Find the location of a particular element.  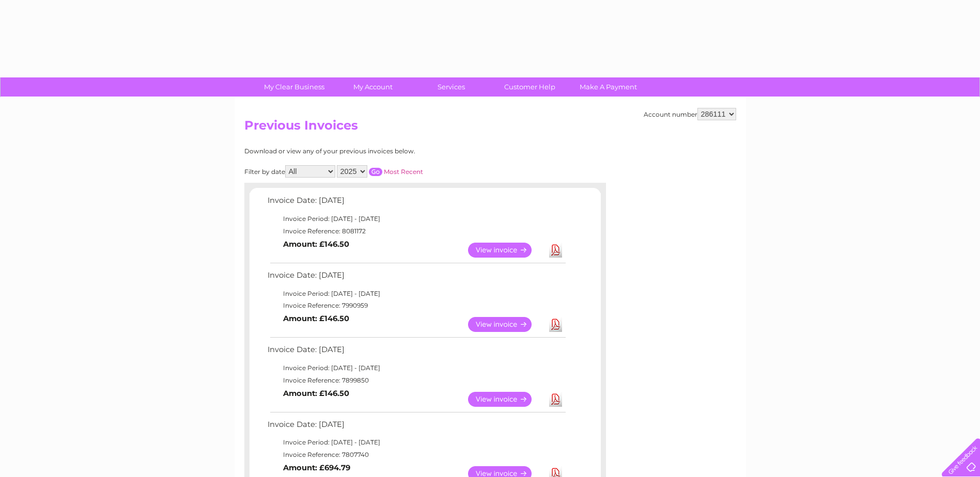

td: Invoice Reference: 7990959 is located at coordinates (416, 306).